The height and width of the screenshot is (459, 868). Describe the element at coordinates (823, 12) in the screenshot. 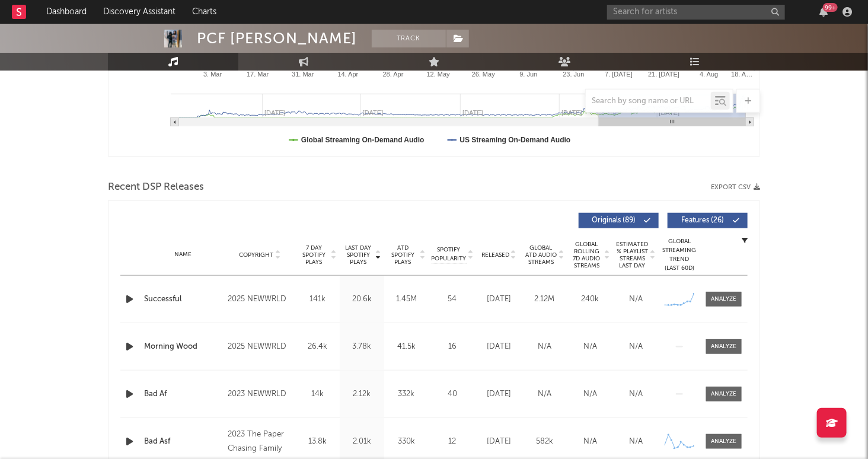

I see `button: 99+` at that location.